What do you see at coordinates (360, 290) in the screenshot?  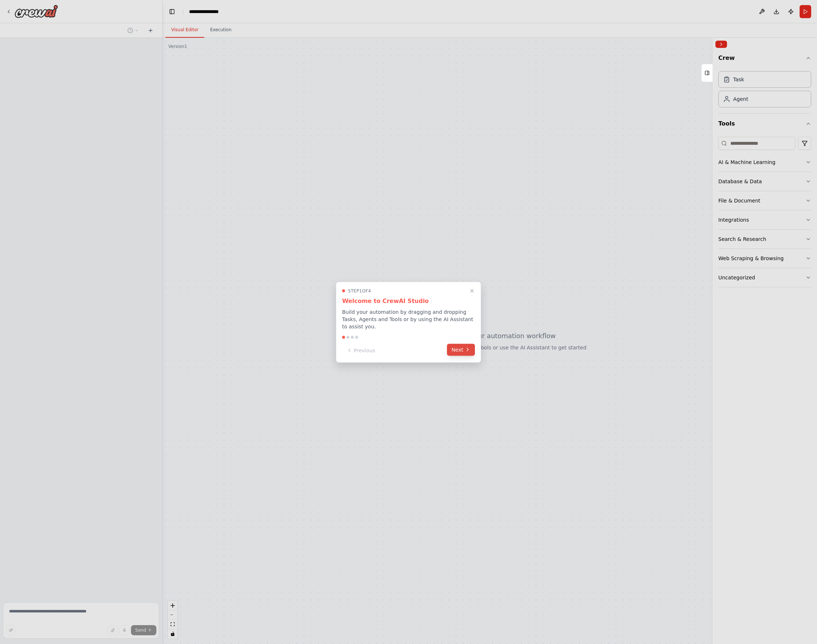 I see `span: Step 1 of 4` at bounding box center [360, 290].